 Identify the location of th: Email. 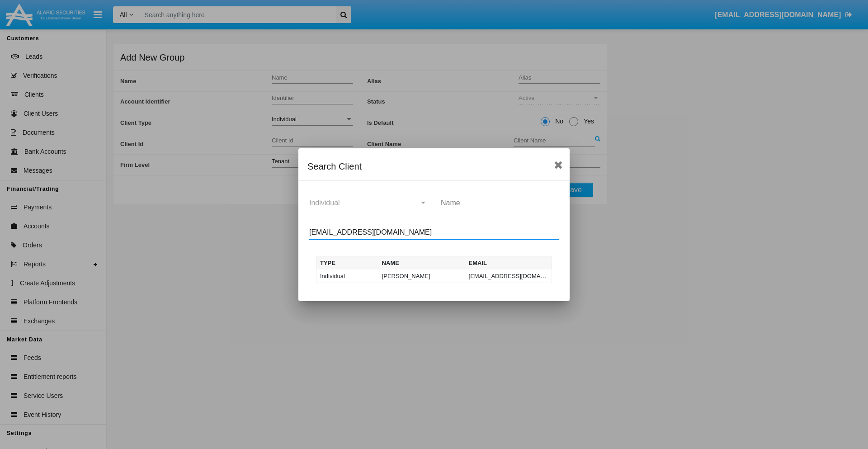
(509, 262).